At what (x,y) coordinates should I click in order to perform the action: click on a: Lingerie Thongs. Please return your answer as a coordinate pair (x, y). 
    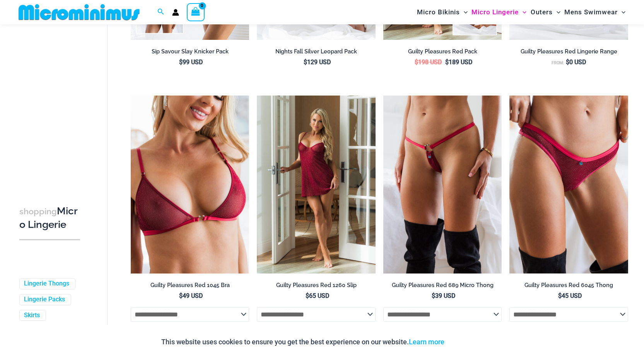
    Looking at the image, I should click on (46, 284).